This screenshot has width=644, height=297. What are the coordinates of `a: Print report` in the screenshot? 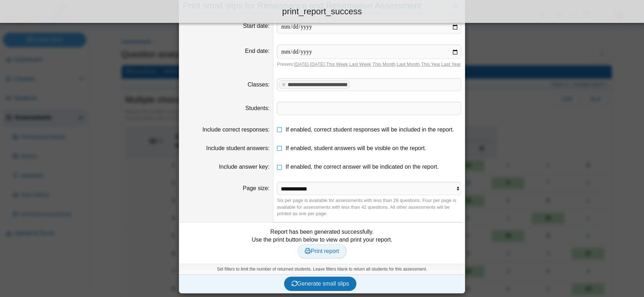 It's located at (322, 251).